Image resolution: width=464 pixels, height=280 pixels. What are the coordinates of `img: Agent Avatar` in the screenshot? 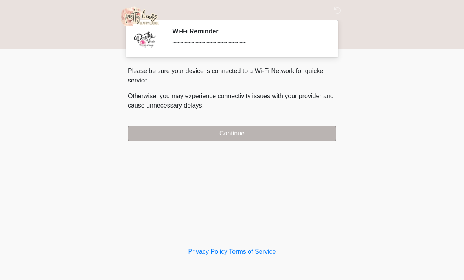 It's located at (145, 39).